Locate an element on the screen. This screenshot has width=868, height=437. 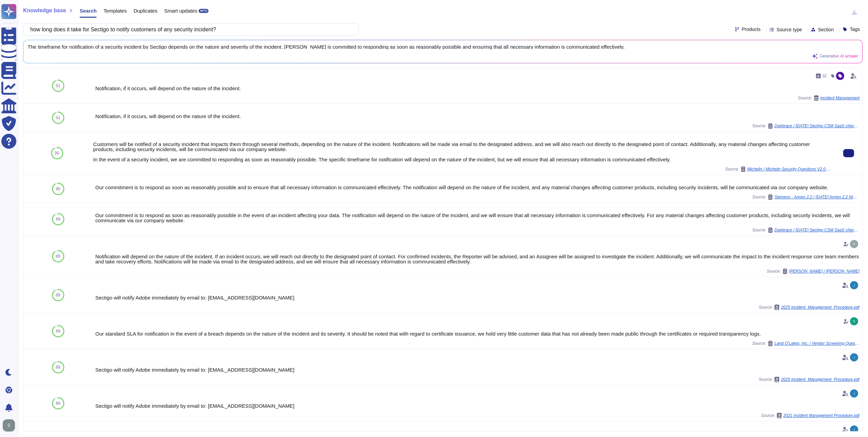
span: Tags is located at coordinates (854, 29).